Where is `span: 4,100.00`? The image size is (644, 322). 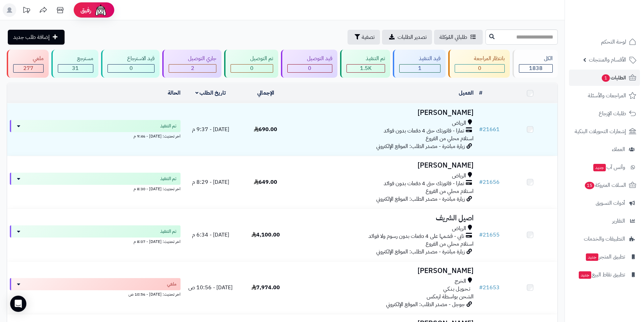 span: 4,100.00 is located at coordinates (266, 235).